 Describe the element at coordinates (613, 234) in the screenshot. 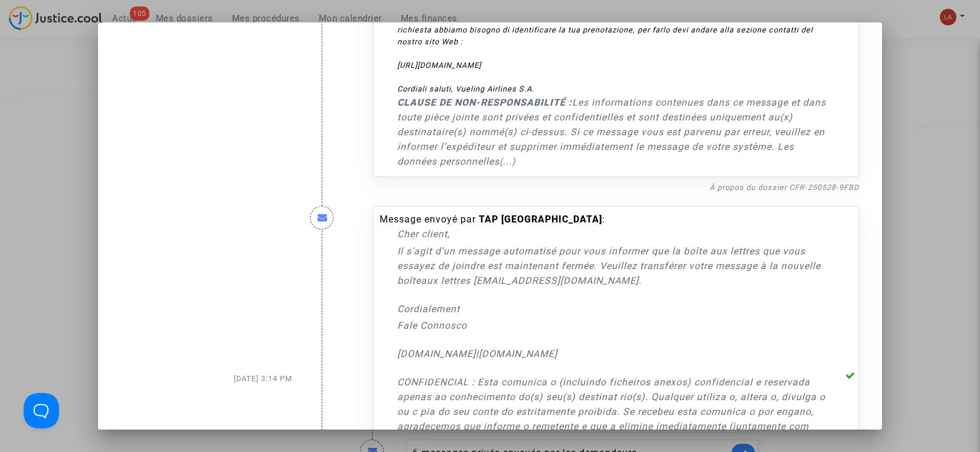

I see `p: Cher client,` at that location.